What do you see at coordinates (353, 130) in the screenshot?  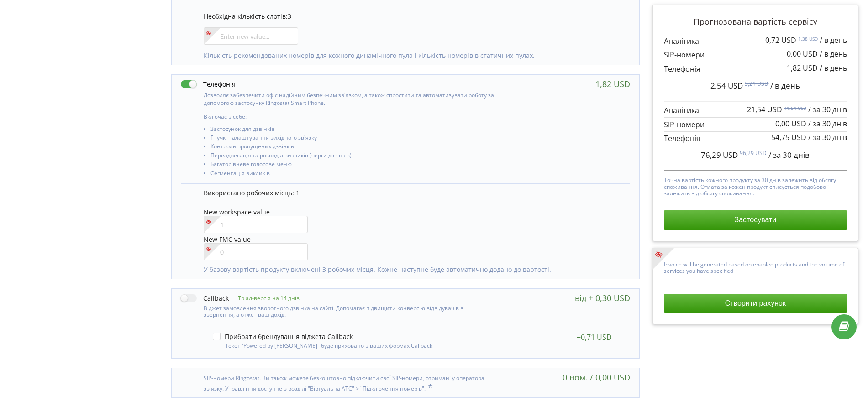 I see `li: Застосунок для дзвінків` at bounding box center [353, 130].